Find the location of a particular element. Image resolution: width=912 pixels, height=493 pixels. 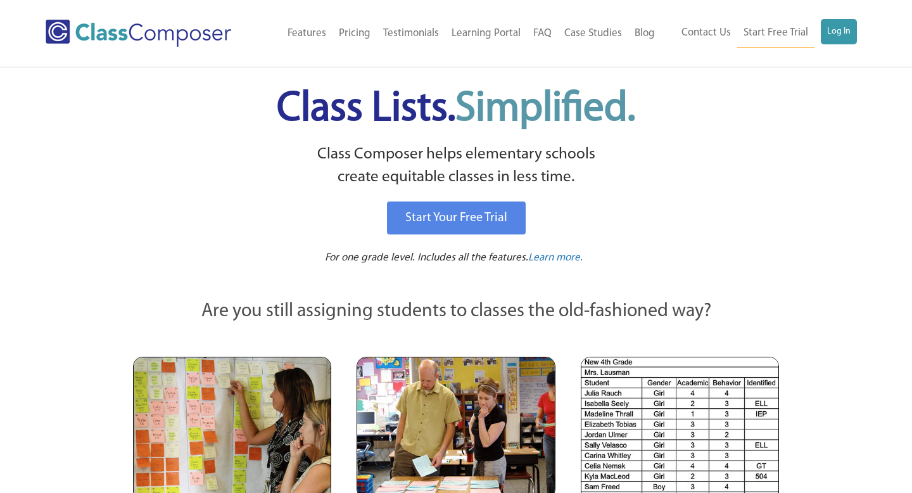

span: For one grade level. Includes all the features. is located at coordinates (426, 257).